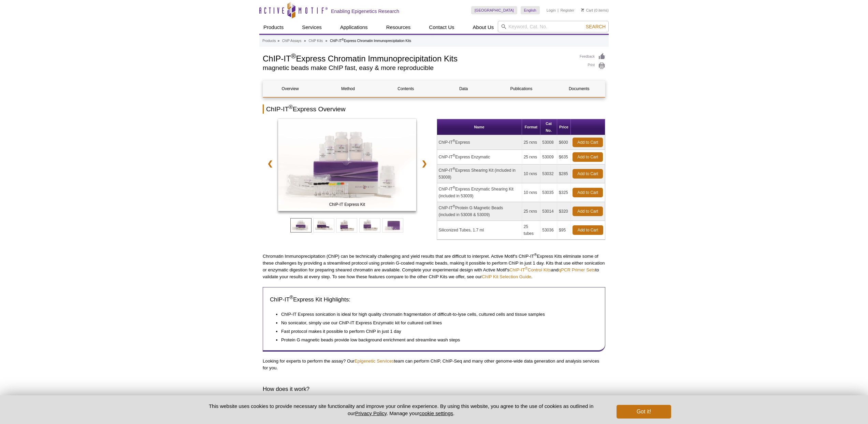  Describe the element at coordinates (347, 165) in the screenshot. I see `img: ChIP-IT Express Kit` at that location.